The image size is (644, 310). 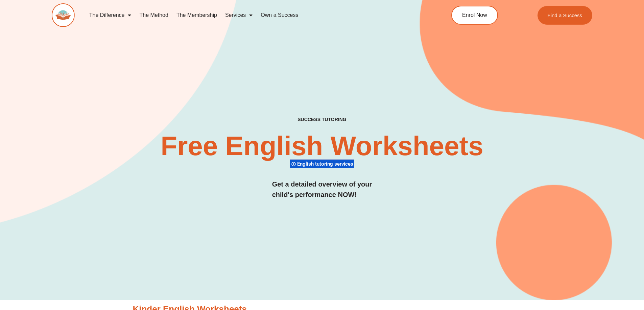 I want to click on span: Find a Success, so click(x=565, y=15).